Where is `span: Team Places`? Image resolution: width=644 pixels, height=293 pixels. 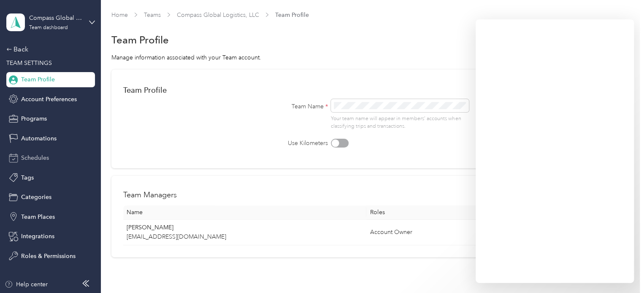 span: Team Places is located at coordinates (38, 217).